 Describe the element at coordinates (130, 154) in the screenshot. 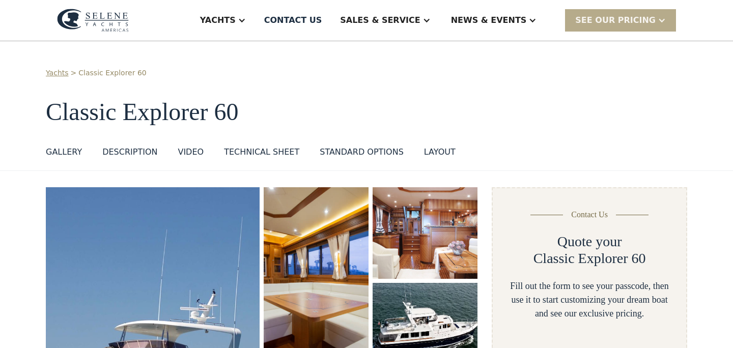

I see `a: DESCRIPTION` at that location.